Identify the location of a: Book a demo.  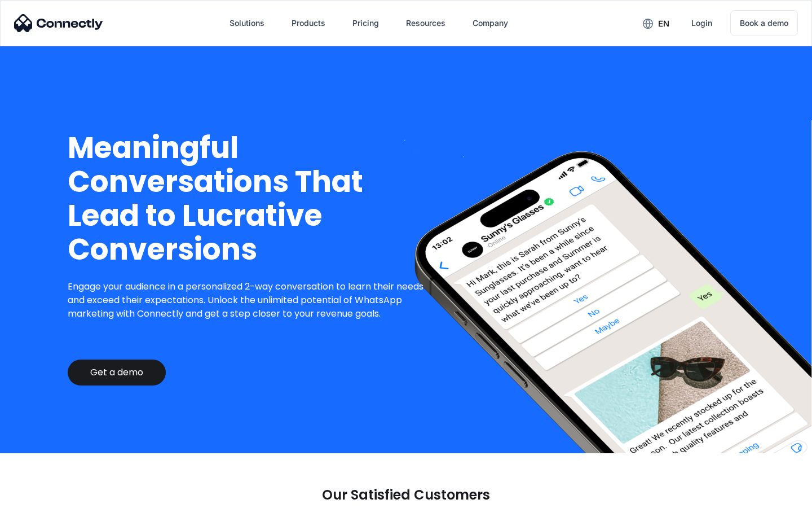
(764, 23).